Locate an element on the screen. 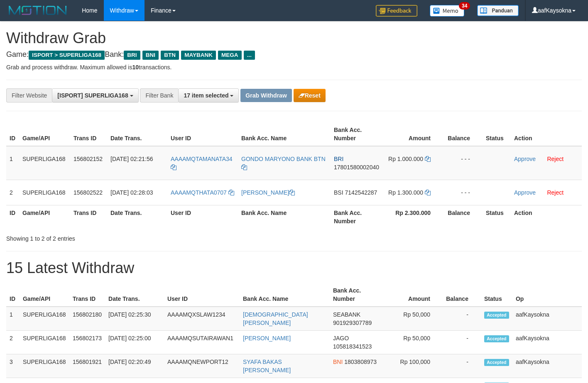 The image size is (588, 383). h1: 15 Latest Withdraw is located at coordinates (294, 268).